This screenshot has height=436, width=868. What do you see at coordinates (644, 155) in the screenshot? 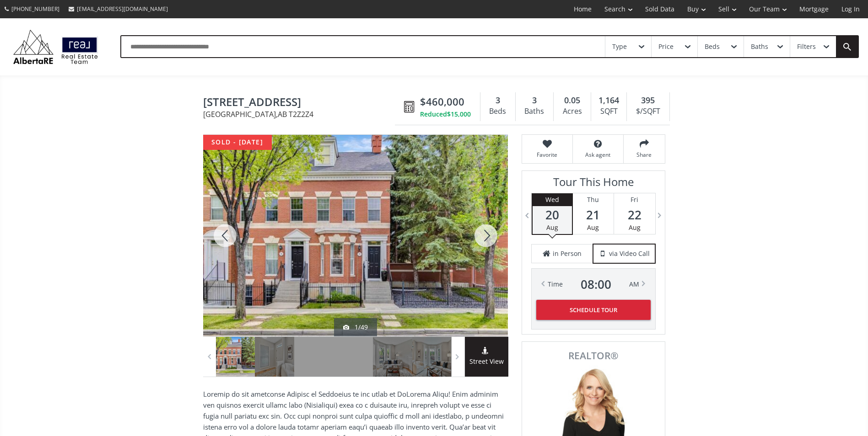
I see `span: Share` at bounding box center [644, 155].